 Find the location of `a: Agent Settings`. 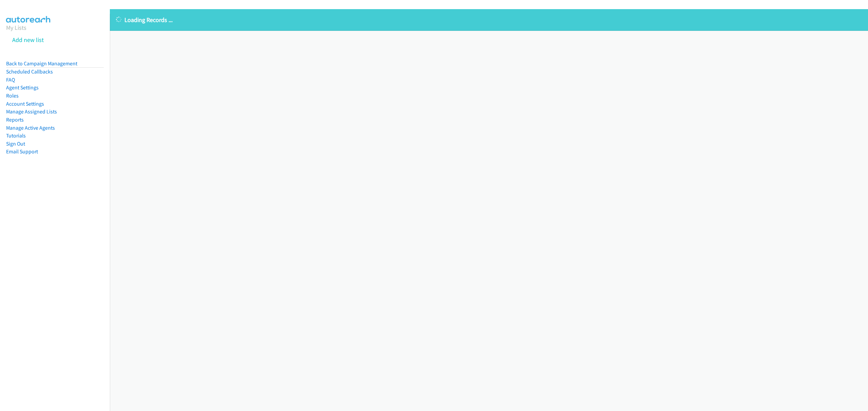

a: Agent Settings is located at coordinates (22, 88).